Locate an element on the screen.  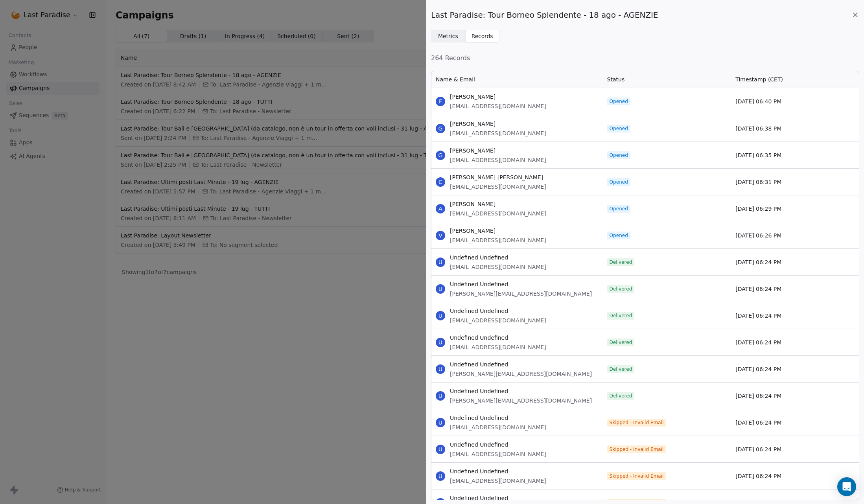
span: V is located at coordinates (441, 235).